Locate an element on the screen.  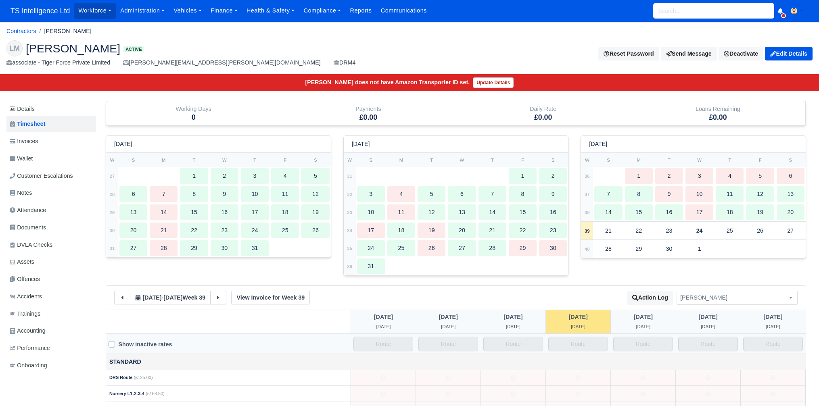
div: 25 is located at coordinates (401, 248).